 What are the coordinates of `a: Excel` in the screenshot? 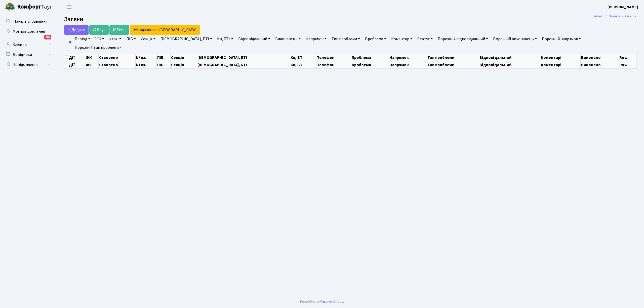 It's located at (119, 30).